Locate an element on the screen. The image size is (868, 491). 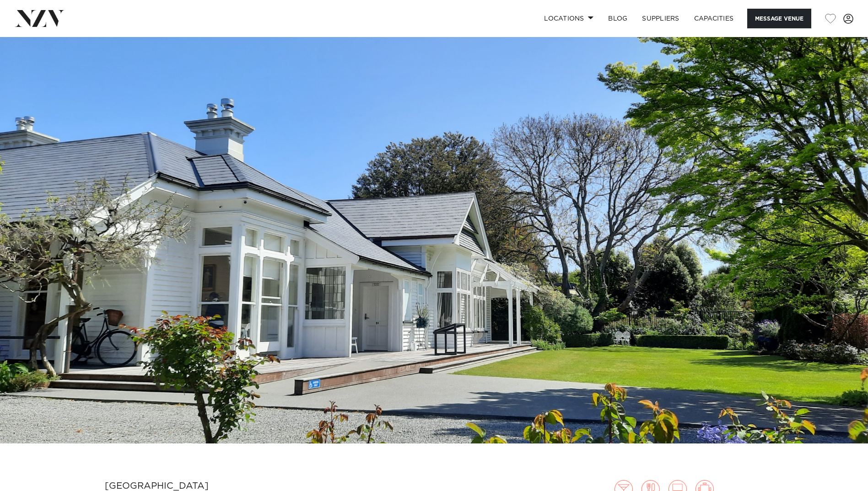
img: nzv-logo.png is located at coordinates (39, 18).